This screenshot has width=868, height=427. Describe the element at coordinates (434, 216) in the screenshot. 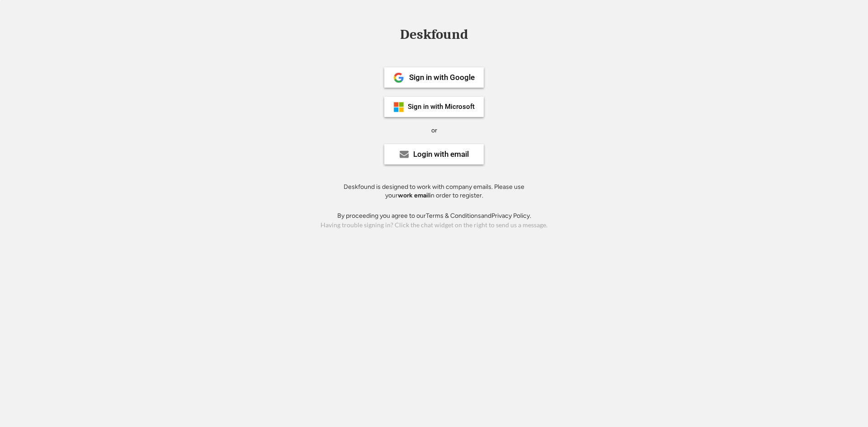

I see `div: By proceeding you agree to our and` at that location.